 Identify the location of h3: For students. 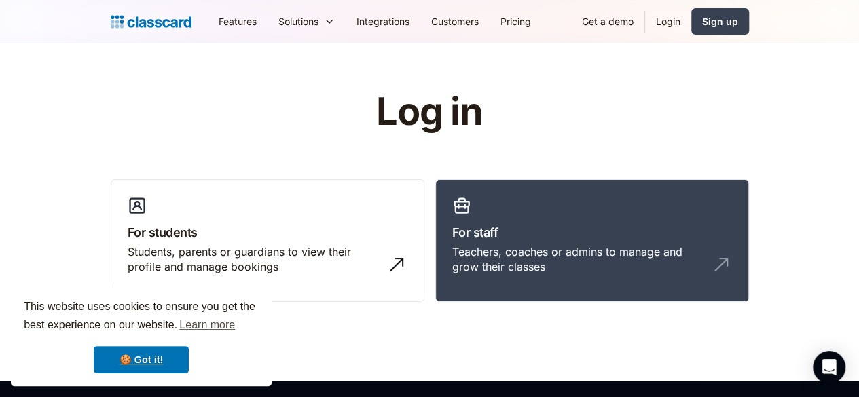
(268, 232).